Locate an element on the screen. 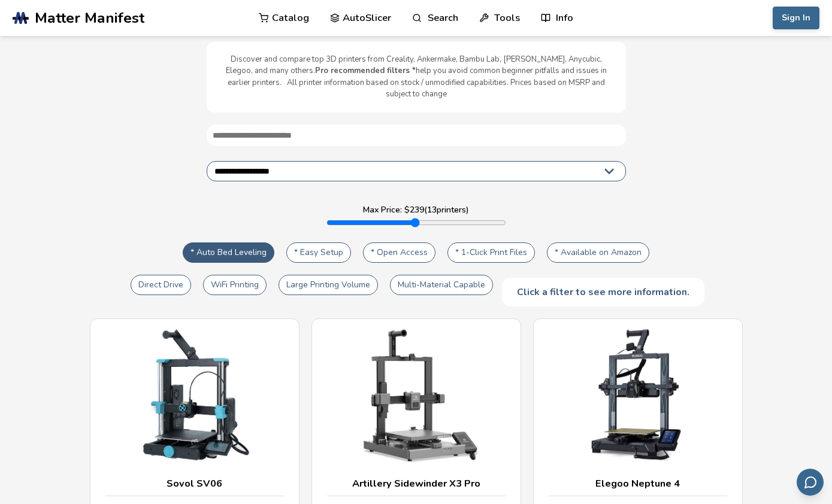  button: Send feedback via email is located at coordinates (810, 482).